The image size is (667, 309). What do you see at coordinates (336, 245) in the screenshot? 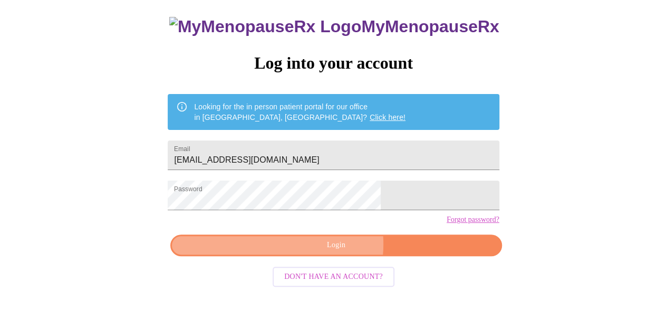
I see `span: Login` at bounding box center [336, 245].